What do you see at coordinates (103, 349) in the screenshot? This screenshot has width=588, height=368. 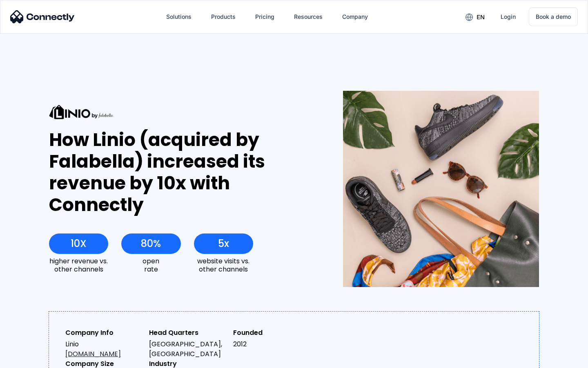 I see `div: Linio` at bounding box center [103, 349].